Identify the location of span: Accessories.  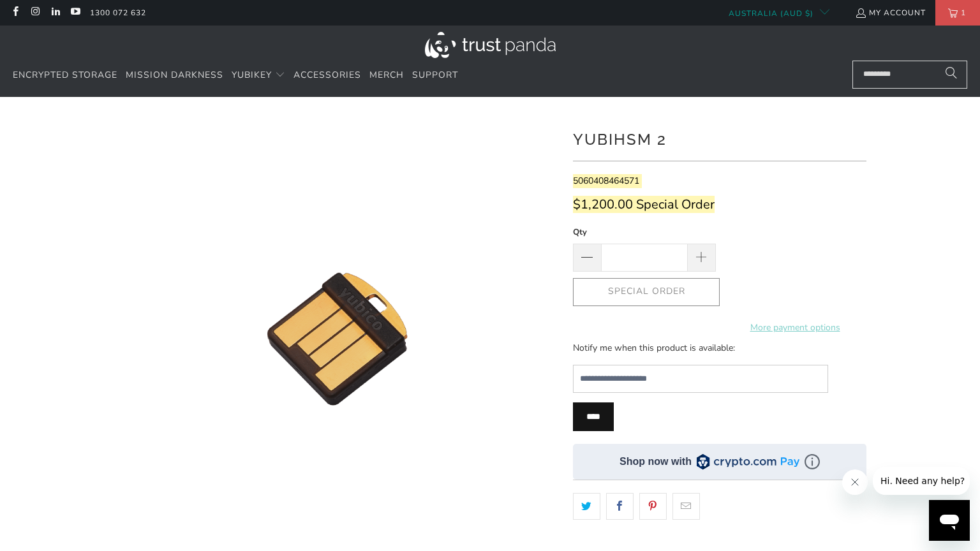
(327, 74).